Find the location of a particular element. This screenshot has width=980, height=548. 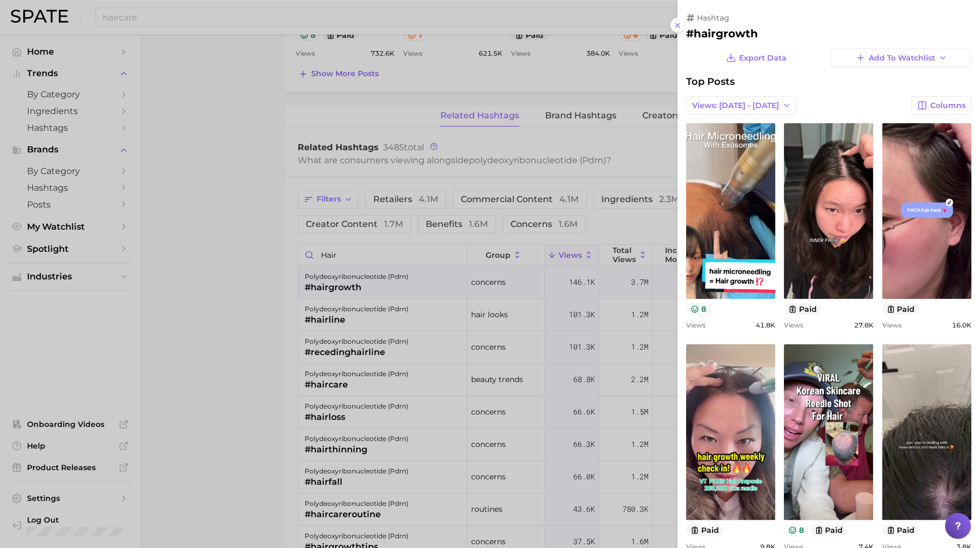

h2: #hairgrowth is located at coordinates (828, 33).